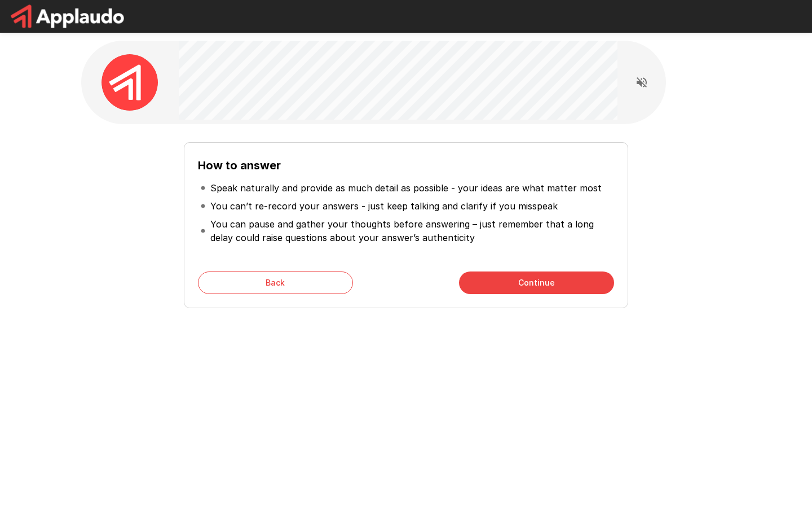  Describe the element at coordinates (276, 283) in the screenshot. I see `button: Back` at that location.